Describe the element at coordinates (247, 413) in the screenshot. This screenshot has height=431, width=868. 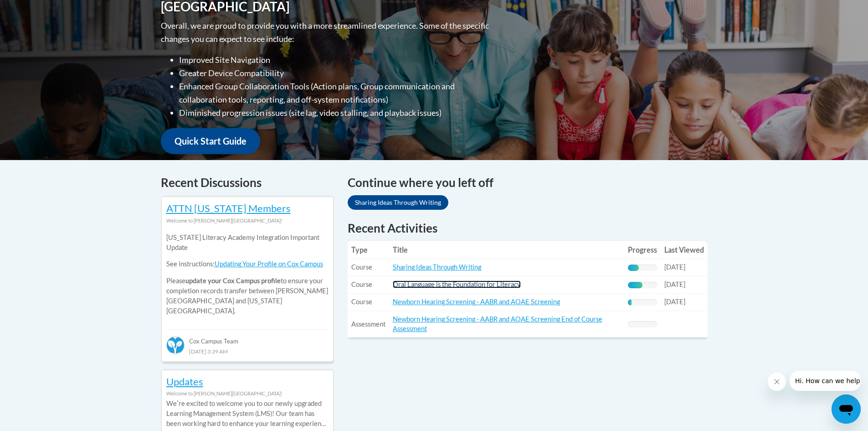
I see `p: Weʹre excited to welcome you to our newly upgraded Learning Management System (LMS)! Our team has...` at that location.